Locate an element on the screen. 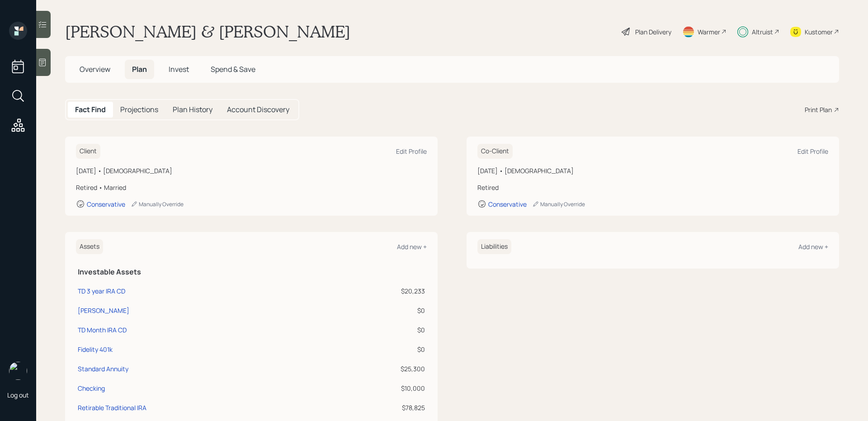 The image size is (868, 421). h5: Plan History is located at coordinates (193, 109).